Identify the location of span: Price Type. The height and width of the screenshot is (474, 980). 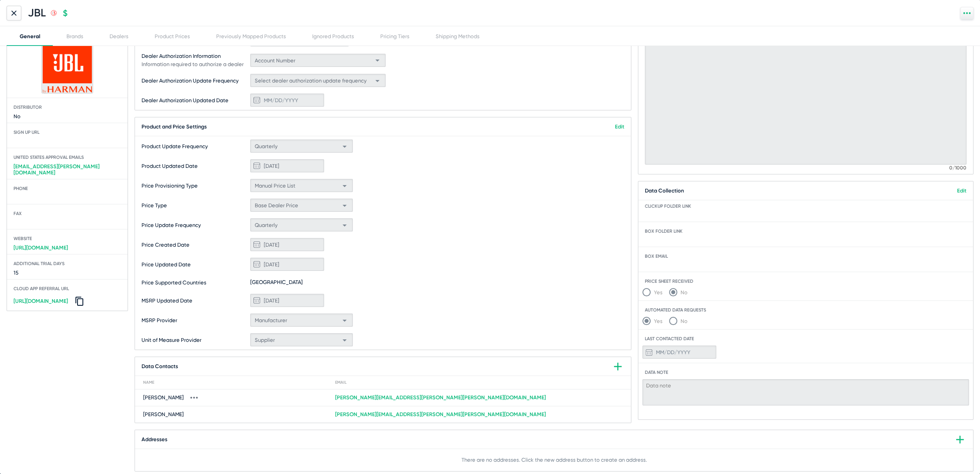
(195, 205).